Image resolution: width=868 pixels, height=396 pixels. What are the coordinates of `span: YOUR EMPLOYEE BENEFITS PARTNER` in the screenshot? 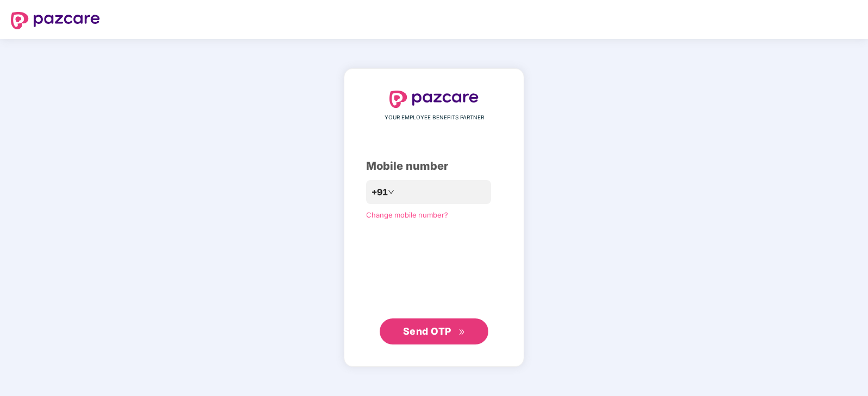 It's located at (434, 118).